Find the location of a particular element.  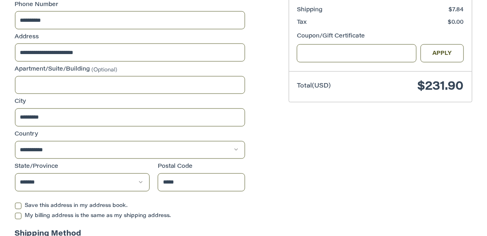

label: City is located at coordinates (130, 102).